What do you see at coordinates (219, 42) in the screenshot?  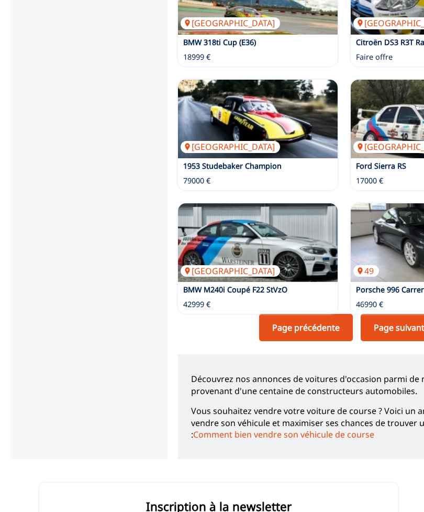 I see `a: BMW 318ti Cup (E36)` at bounding box center [219, 42].